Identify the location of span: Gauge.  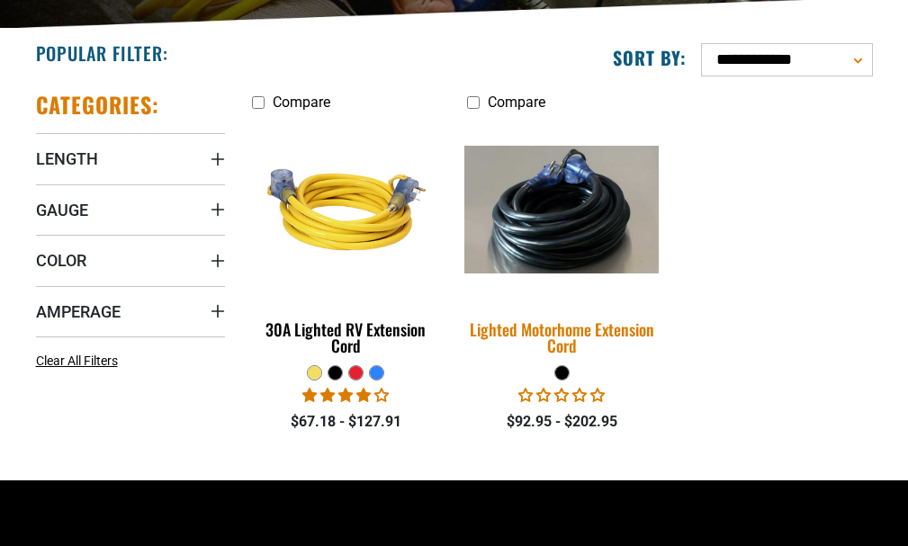
(62, 210).